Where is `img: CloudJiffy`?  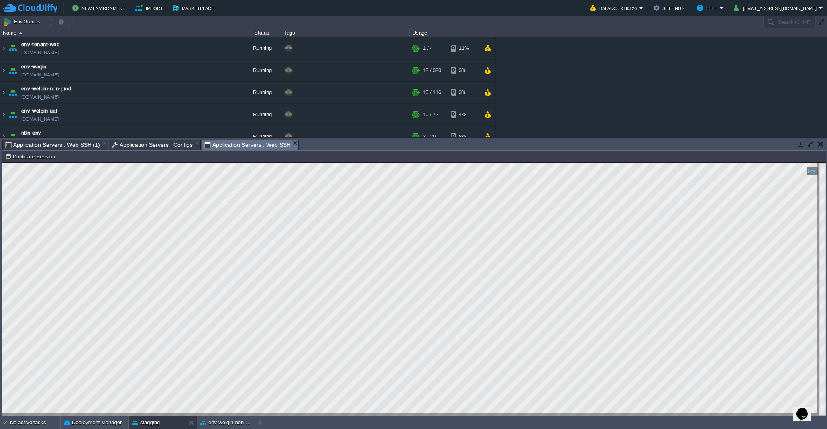 img: CloudJiffy is located at coordinates (30, 8).